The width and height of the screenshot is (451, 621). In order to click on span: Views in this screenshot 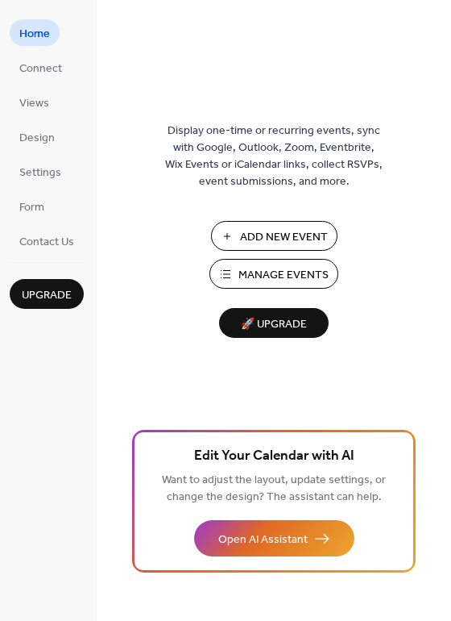, I will do `click(34, 103)`.